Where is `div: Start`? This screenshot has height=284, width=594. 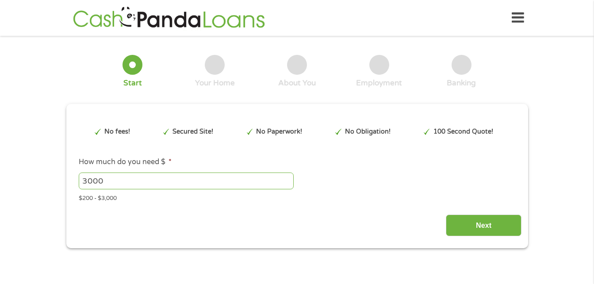 div: Start is located at coordinates (133, 83).